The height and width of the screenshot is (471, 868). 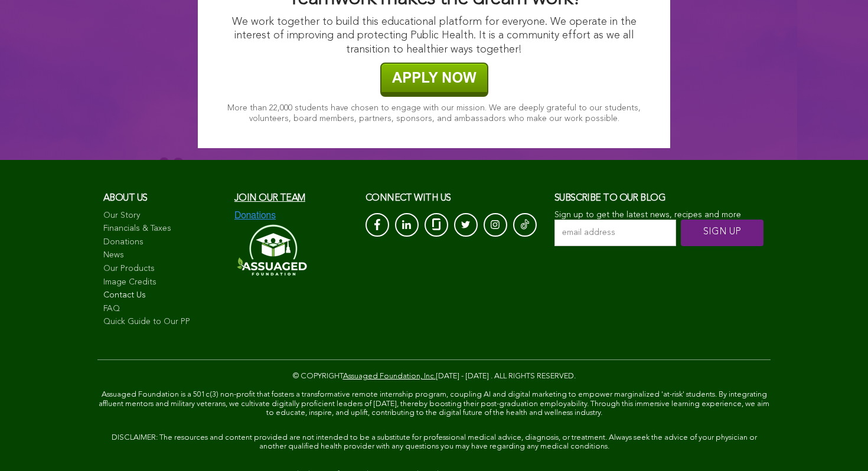 I want to click on img: Donations, so click(x=255, y=216).